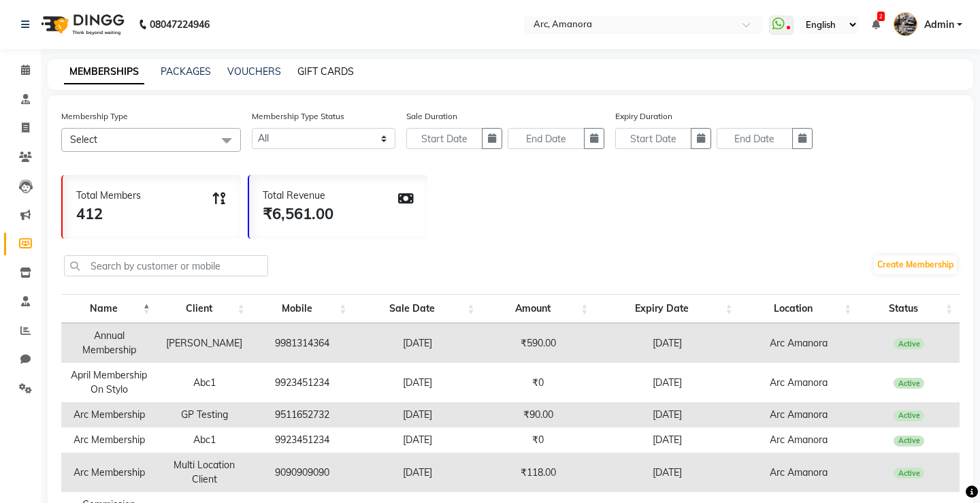  Describe the element at coordinates (298, 213) in the screenshot. I see `div: ₹6,561.00` at that location.